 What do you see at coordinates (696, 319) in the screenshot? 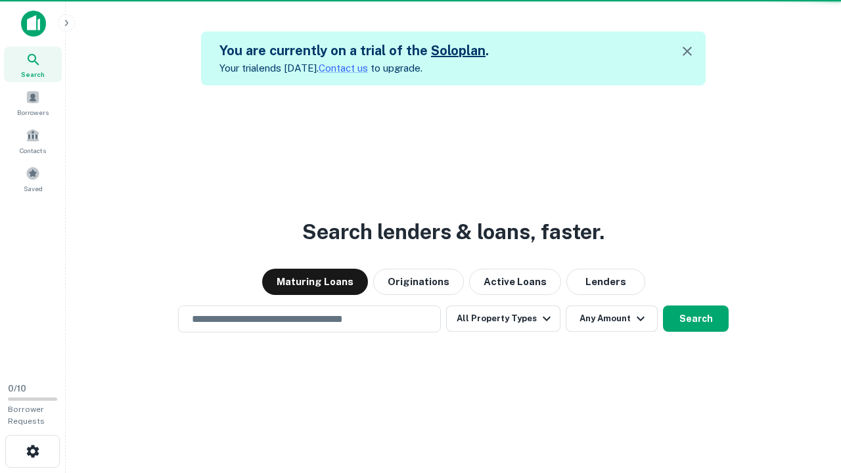
I see `button: Search` at bounding box center [696, 319].